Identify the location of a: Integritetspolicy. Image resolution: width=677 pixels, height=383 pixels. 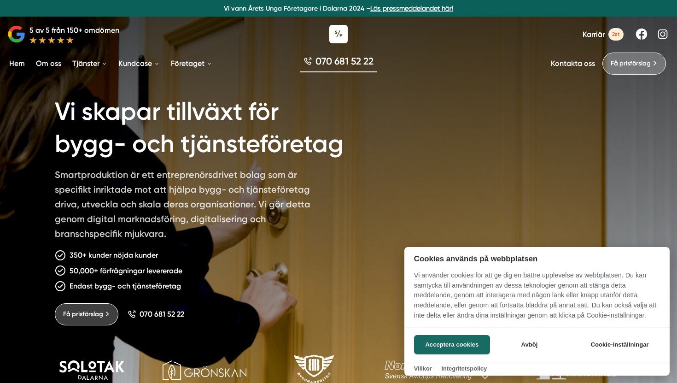
(464, 368).